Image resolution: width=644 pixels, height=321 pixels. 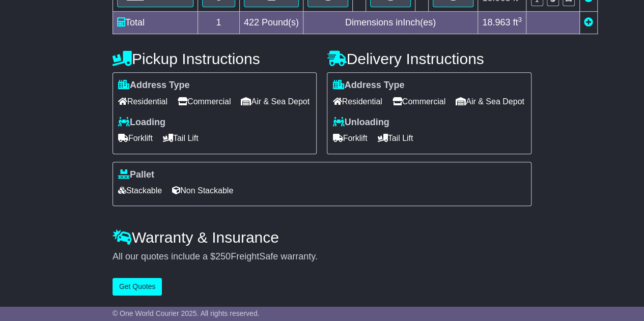 What do you see at coordinates (271, 23) in the screenshot?
I see `td: Pound(s)` at bounding box center [271, 23].